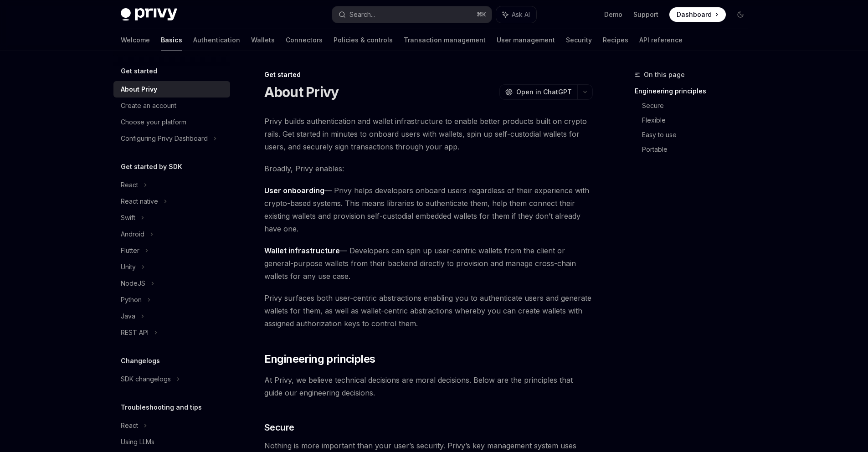 Image resolution: width=868 pixels, height=452 pixels. What do you see at coordinates (140, 361) in the screenshot?
I see `h5: Changelogs` at bounding box center [140, 361].